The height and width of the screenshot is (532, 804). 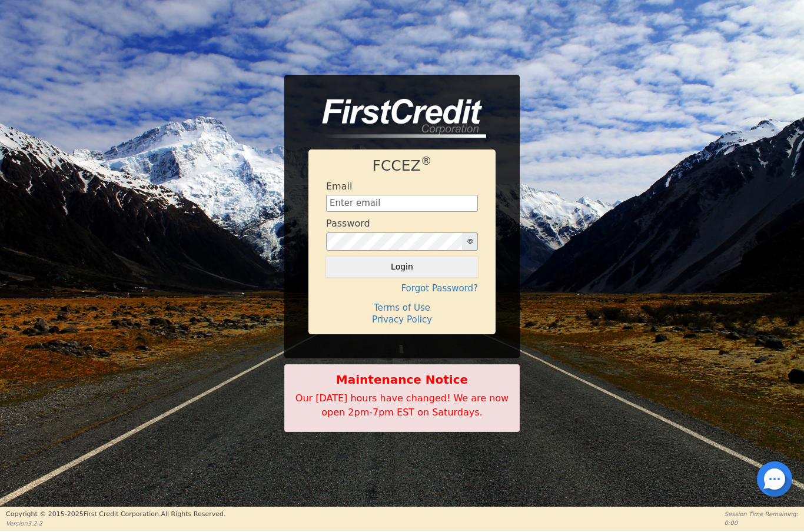 I want to click on h1: FCCEZ, so click(x=402, y=166).